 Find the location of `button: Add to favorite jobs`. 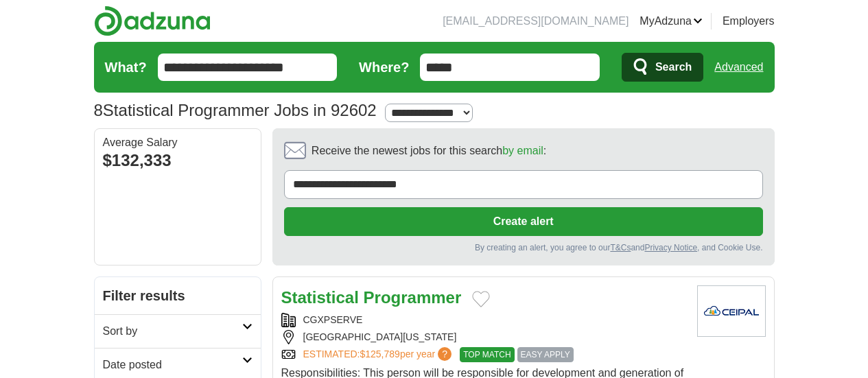

button: Add to favorite jobs is located at coordinates (481, 299).